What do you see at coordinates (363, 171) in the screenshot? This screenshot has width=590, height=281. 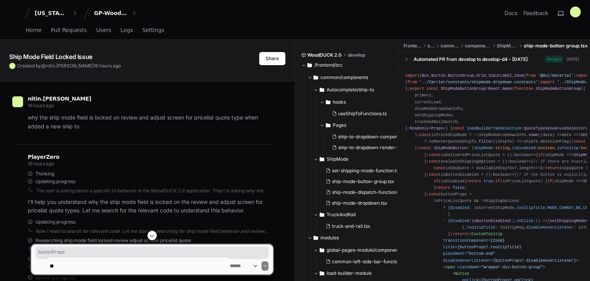 I see `button: set-shipping-mode-function.ts` at bounding box center [363, 171].